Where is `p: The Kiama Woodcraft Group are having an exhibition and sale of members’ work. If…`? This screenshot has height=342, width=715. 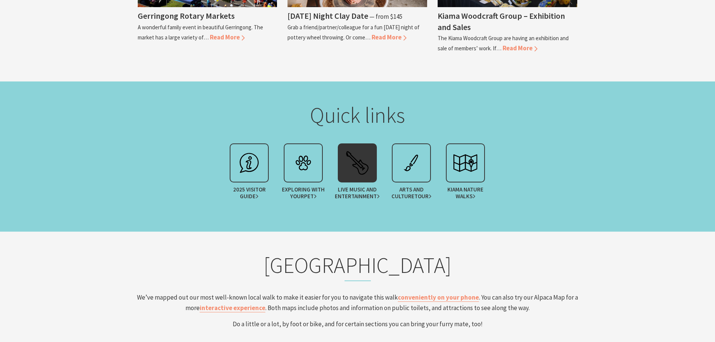 p: The Kiama Woodcraft Group are having an exhibition and sale of members’ work. If… is located at coordinates (503, 43).